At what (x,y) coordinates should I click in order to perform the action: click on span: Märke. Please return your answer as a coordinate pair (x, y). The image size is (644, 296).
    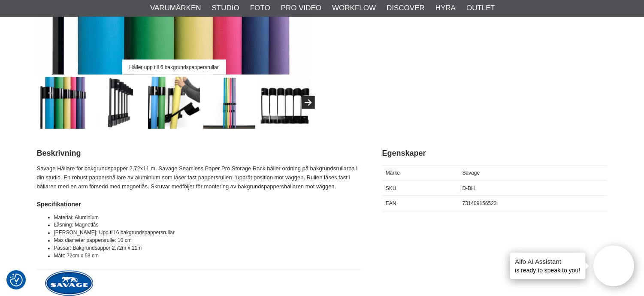
    Looking at the image, I should click on (392, 173).